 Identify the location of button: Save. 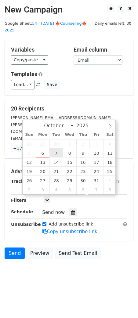
(52, 84).